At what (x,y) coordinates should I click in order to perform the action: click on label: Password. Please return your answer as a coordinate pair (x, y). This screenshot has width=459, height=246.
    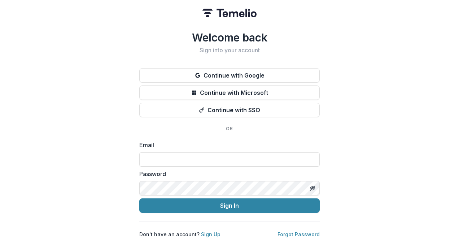
    Looking at the image, I should click on (227, 174).